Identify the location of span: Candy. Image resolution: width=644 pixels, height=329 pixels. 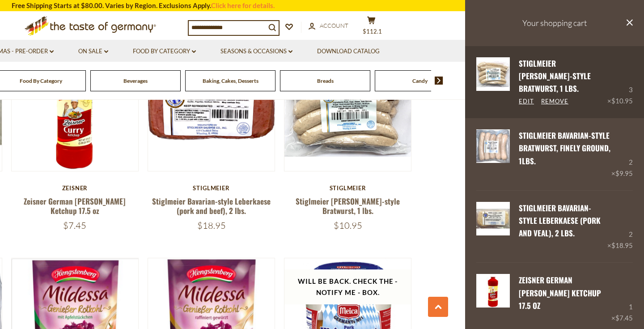
(420, 80).